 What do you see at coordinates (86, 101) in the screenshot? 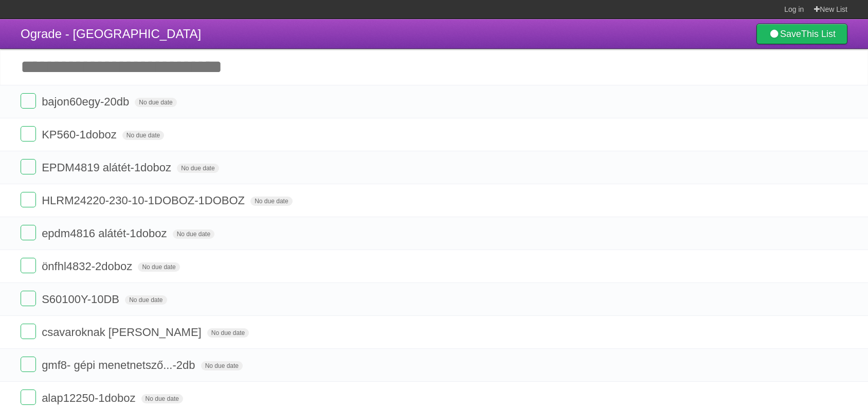
I see `span: bajon60egy-20db` at bounding box center [86, 101].